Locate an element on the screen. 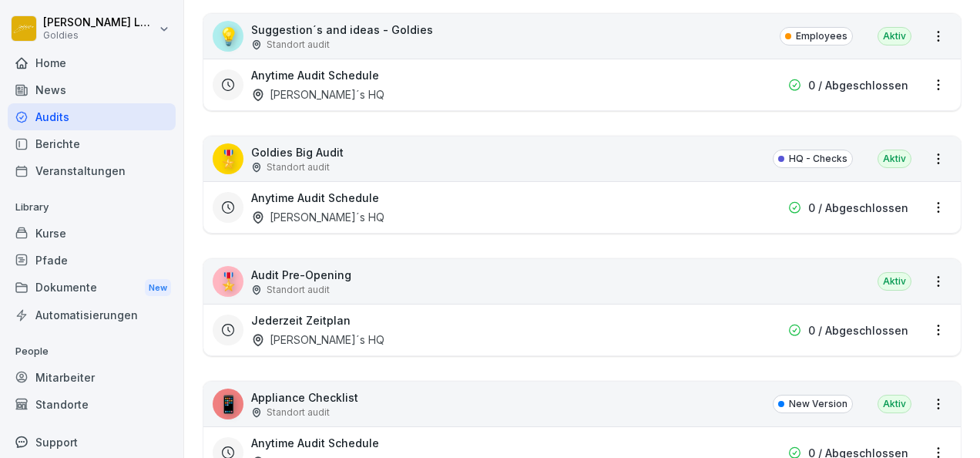 The image size is (980, 458). a: Veranstaltungen is located at coordinates (92, 170).